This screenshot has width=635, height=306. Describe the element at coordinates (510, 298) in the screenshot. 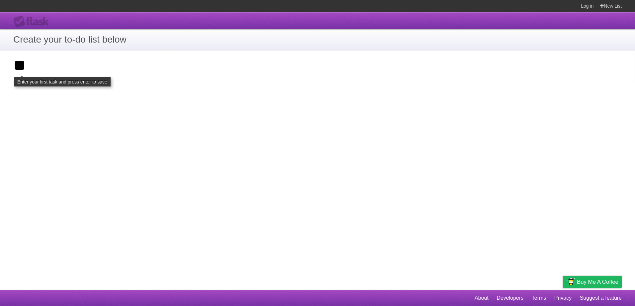

I see `a: Developers` at that location.